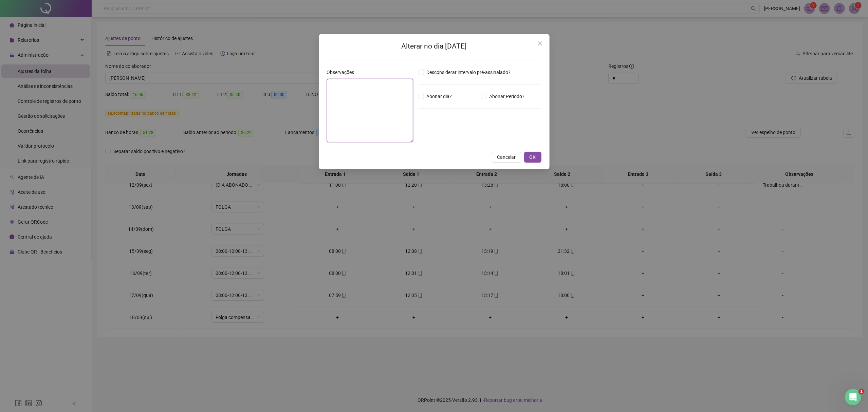 The width and height of the screenshot is (868, 412). I want to click on button: OK, so click(533, 157).